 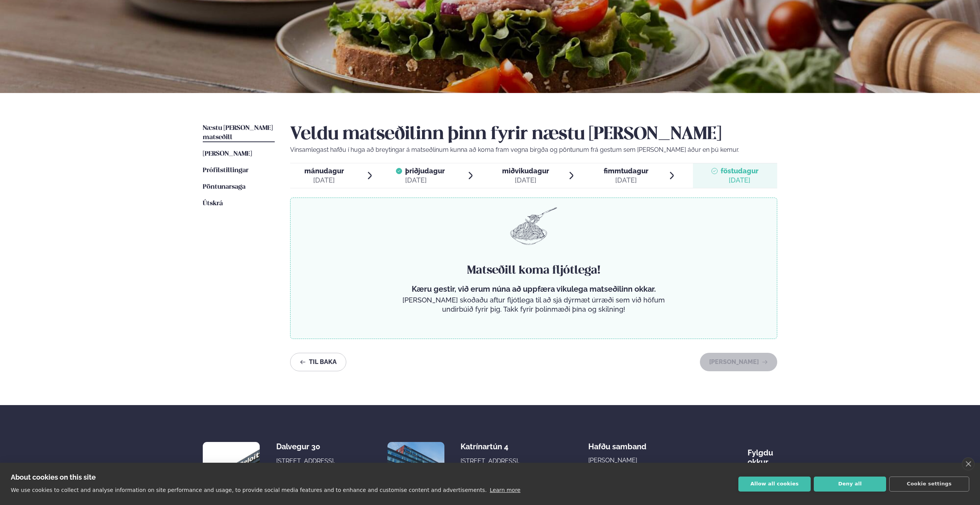 I want to click on div: Fylgdu okkur, so click(x=762, y=455).